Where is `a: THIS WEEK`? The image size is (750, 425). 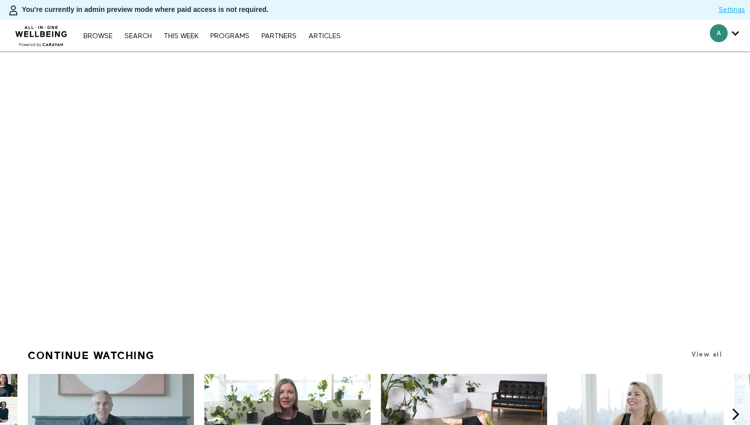 a: THIS WEEK is located at coordinates (181, 36).